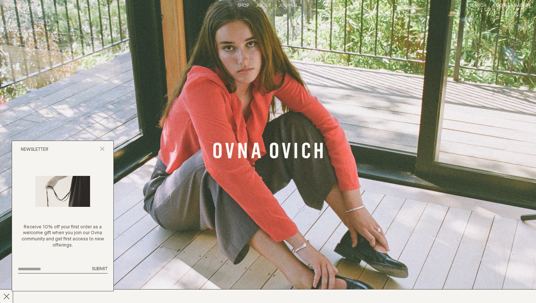  Describe the element at coordinates (63, 237) in the screenshot. I see `p: Receive 10% off your first order as a welcome gift when you join our Ovna community and get first...` at that location.